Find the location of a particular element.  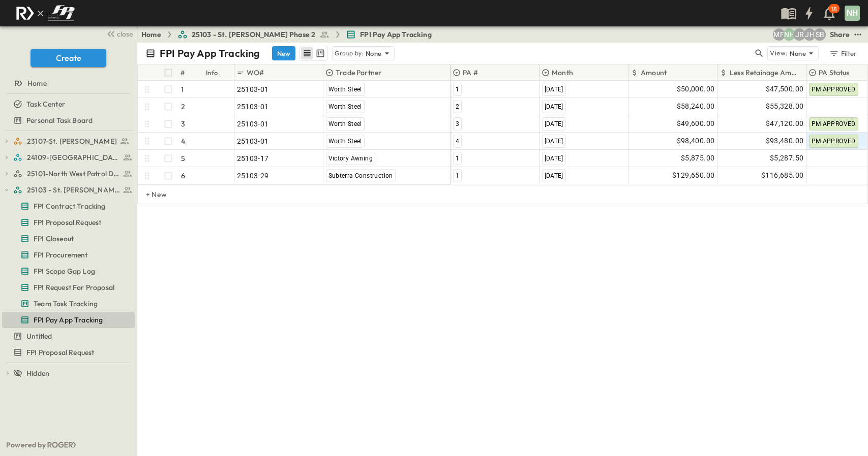

span: FPI Procurement is located at coordinates (61, 255).